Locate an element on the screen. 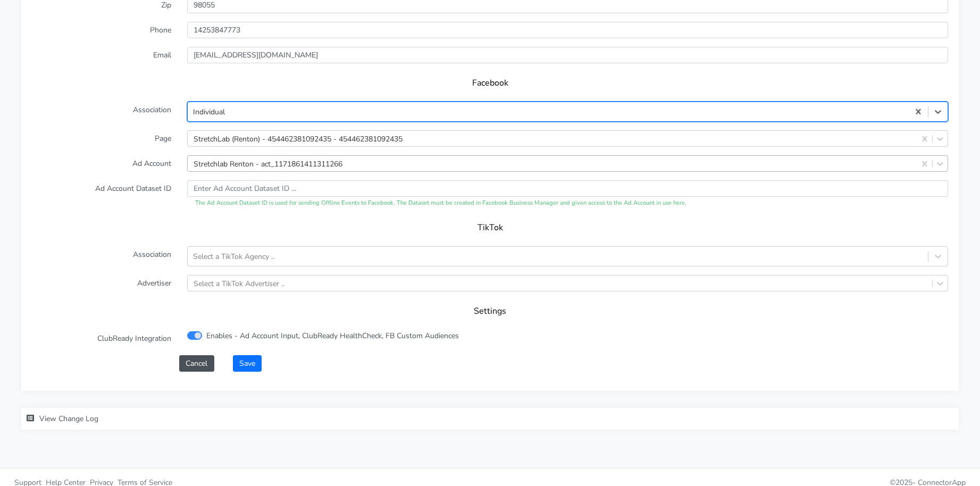  div: Stretchlab Renton - act_1171861411311266 is located at coordinates (268, 163).